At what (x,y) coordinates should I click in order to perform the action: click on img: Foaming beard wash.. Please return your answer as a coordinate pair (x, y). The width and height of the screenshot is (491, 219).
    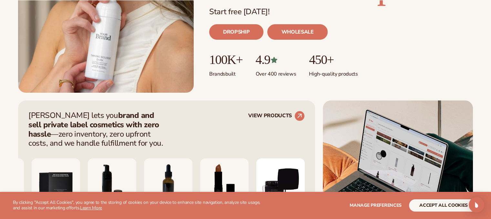
    Looking at the image, I should click on (112, 182).